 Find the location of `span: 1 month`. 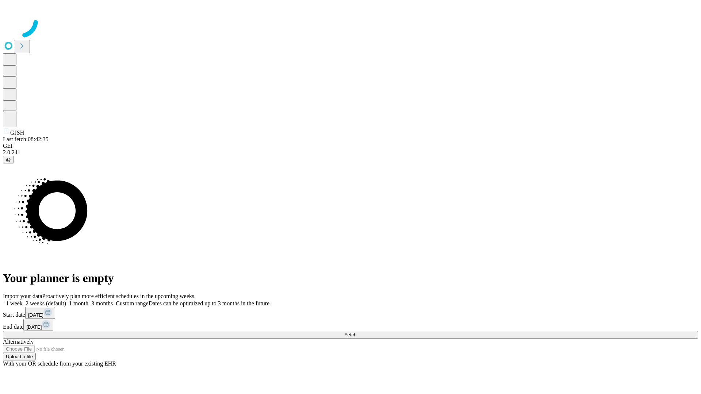

span: 1 month is located at coordinates (78, 303).